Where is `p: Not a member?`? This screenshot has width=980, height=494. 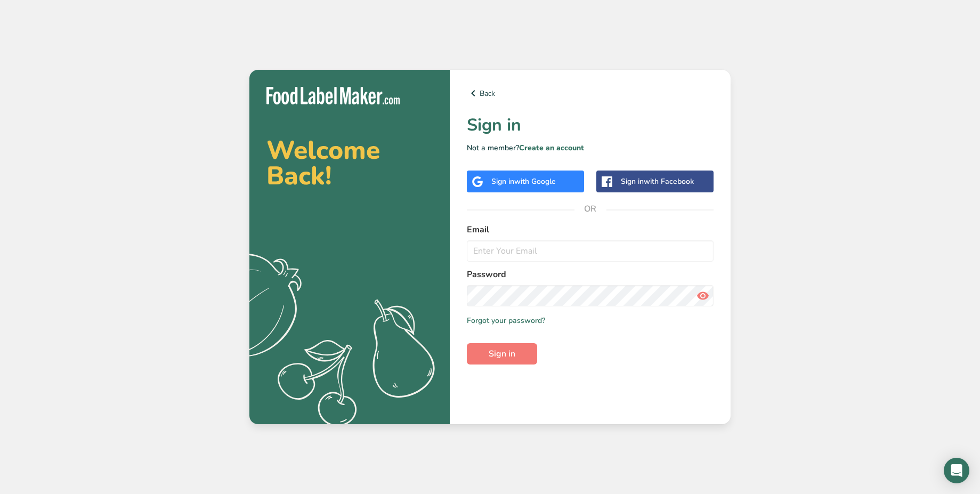
p: Not a member? is located at coordinates (589, 148).